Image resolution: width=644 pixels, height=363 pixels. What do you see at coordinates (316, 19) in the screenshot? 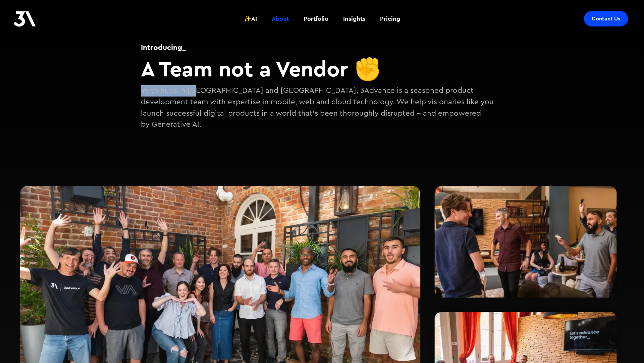
I see `div: Portfolio` at bounding box center [316, 19].